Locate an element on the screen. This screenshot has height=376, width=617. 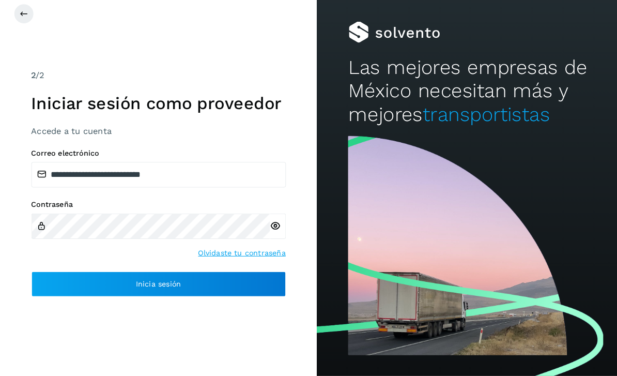
div: /2 is located at coordinates (155, 83).